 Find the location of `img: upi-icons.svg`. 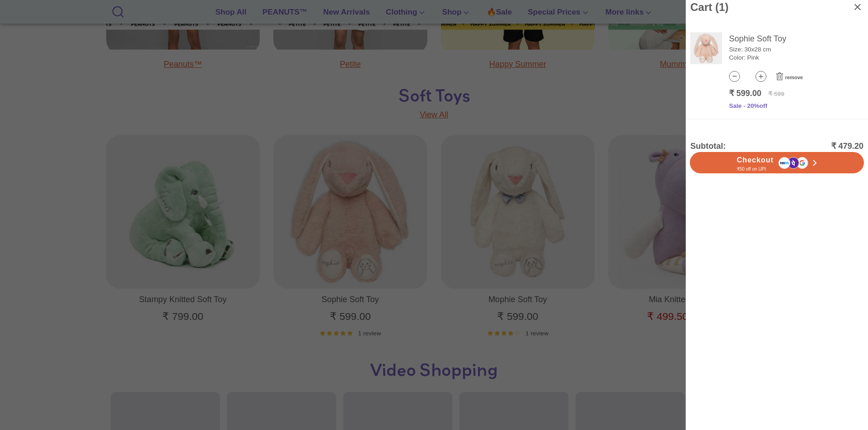

img: upi-icons.svg is located at coordinates (793, 163).